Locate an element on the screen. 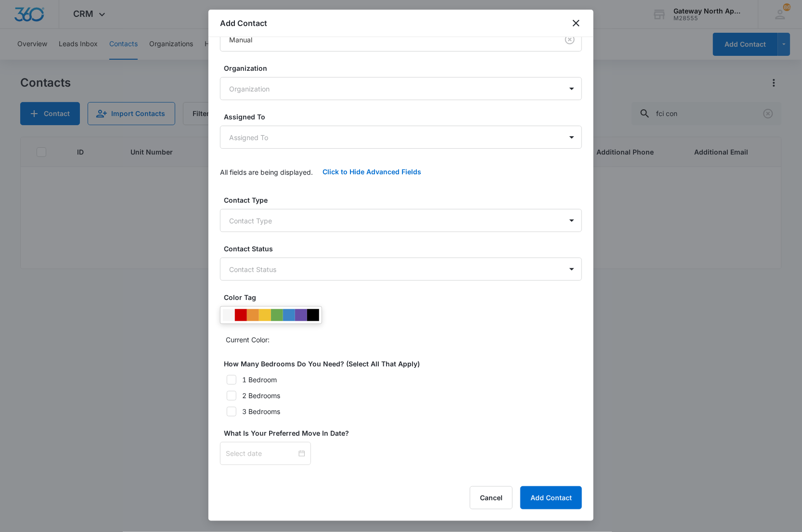 This screenshot has width=802, height=532. button: Clear is located at coordinates (570, 40).